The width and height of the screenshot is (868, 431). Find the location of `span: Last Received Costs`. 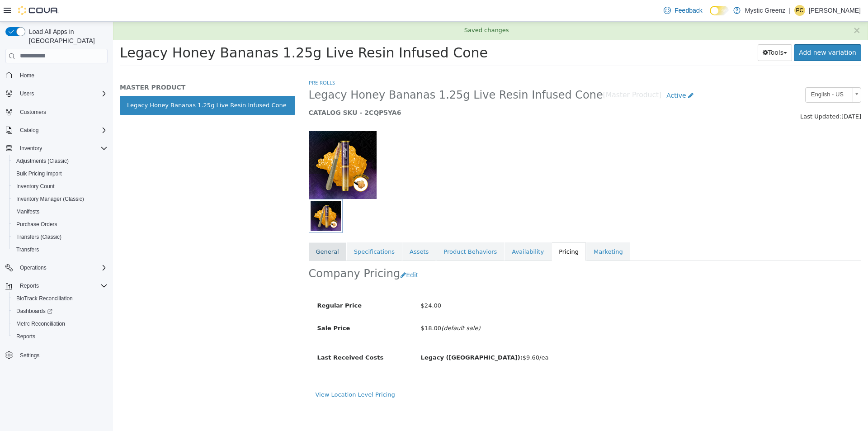

span: Last Received Costs is located at coordinates (237, 335).